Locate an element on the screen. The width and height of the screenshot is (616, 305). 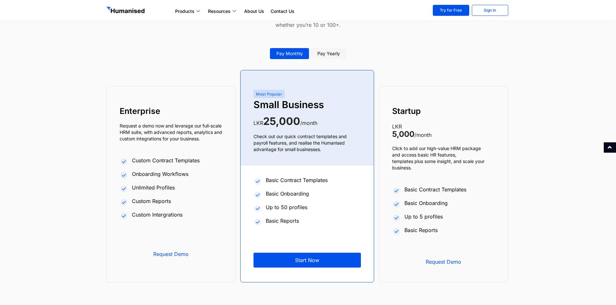
h5: Startup is located at coordinates (443, 111).